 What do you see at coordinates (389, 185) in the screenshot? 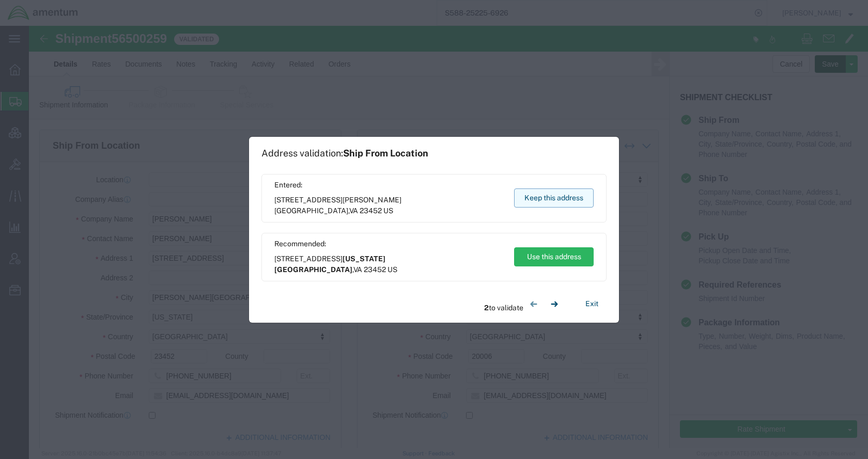
I see `span: Entered:` at bounding box center [389, 185].